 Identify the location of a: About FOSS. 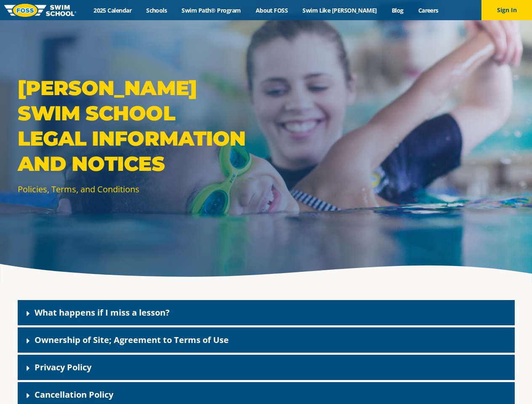
(272, 10).